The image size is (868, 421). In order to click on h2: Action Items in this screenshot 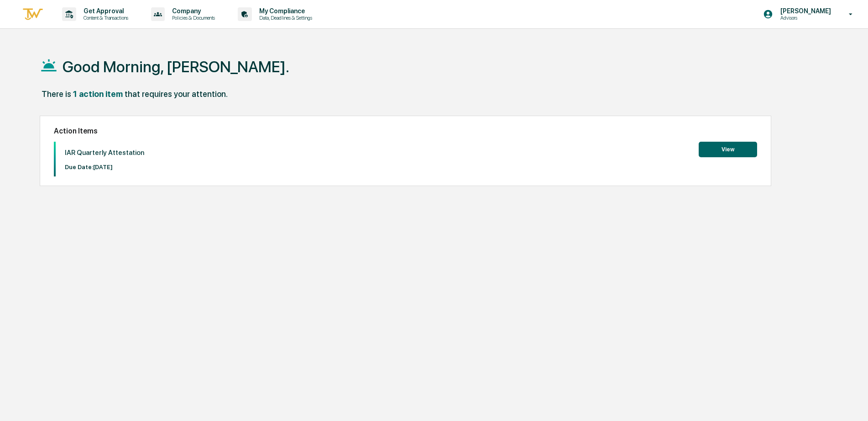, I will do `click(405, 131)`.